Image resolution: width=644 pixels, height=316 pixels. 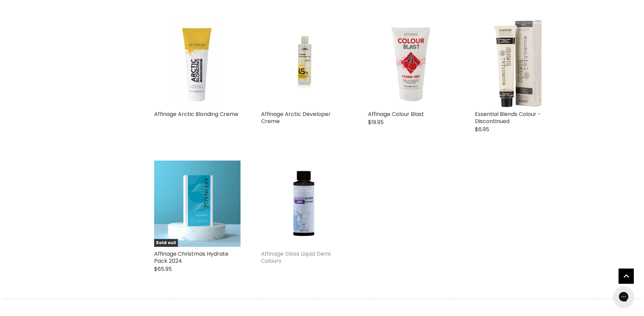 What do you see at coordinates (295, 118) in the screenshot?
I see `a: Affinage Arctic Developer Creme` at bounding box center [295, 118].